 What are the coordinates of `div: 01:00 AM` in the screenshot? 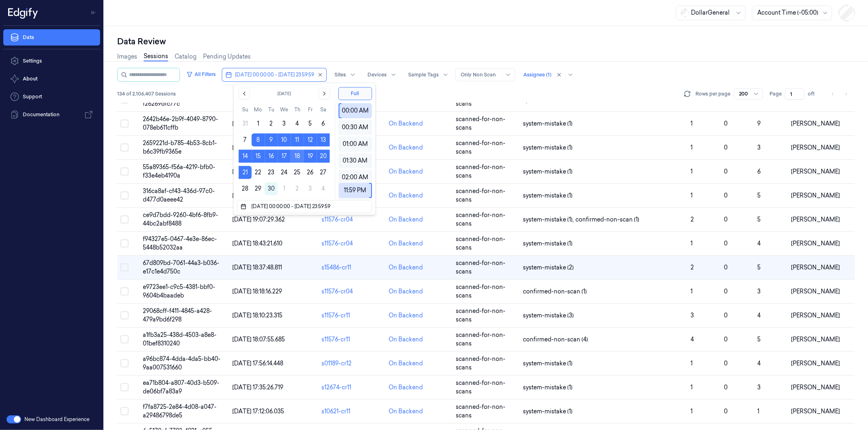 It's located at (356, 144).